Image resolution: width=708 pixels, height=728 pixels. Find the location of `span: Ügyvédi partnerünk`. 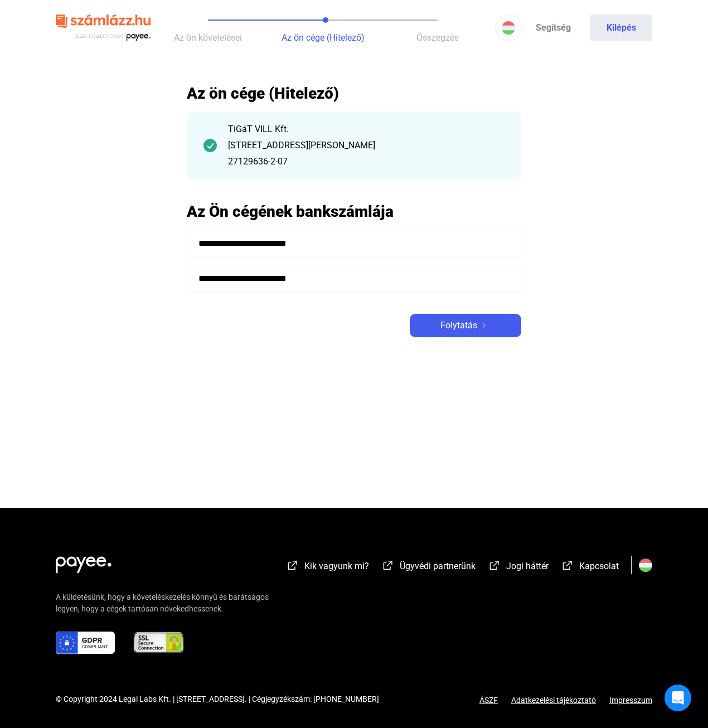

span: Ügyvédi partnerünk is located at coordinates (437, 566).